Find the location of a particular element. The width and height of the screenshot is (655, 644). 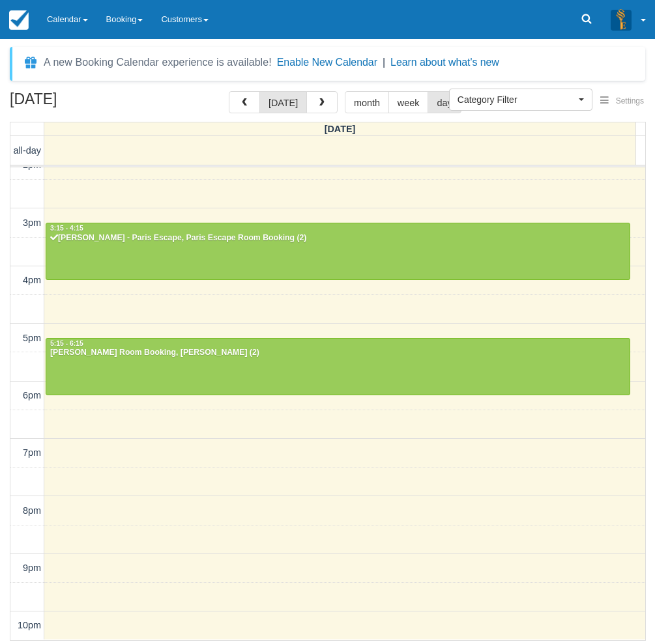

span: all-day is located at coordinates (27, 151).